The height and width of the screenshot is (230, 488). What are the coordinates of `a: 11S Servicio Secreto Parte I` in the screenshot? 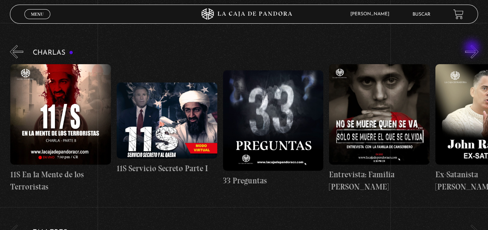 It's located at (167, 128).